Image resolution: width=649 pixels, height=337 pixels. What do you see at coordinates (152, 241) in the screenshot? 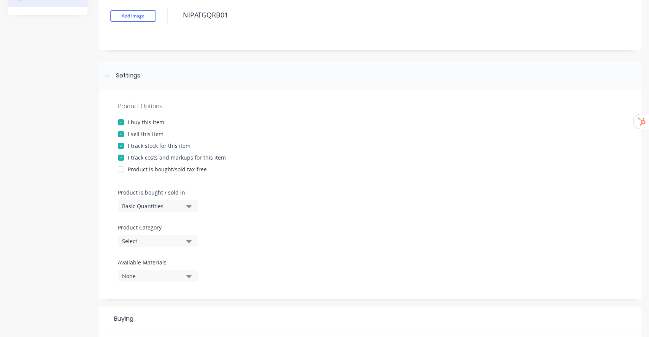
I see `div: Select` at bounding box center [152, 241].